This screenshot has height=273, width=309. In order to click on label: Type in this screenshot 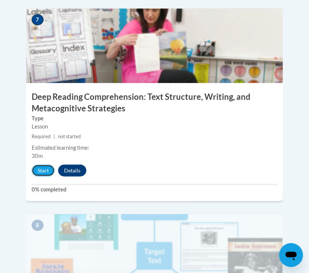, I will do `click(155, 118)`.